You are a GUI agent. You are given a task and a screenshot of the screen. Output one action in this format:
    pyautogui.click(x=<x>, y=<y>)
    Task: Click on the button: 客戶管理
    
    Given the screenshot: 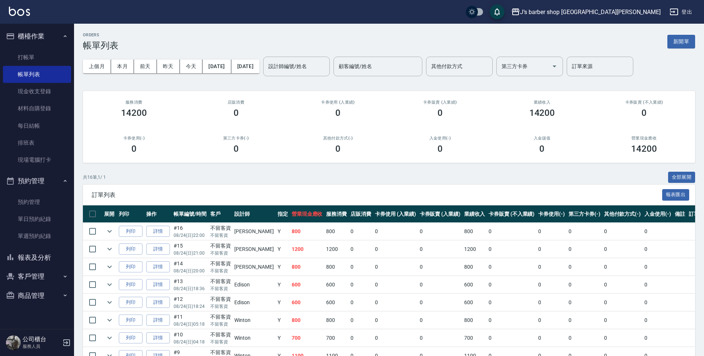 What is the action you would take?
    pyautogui.click(x=37, y=276)
    